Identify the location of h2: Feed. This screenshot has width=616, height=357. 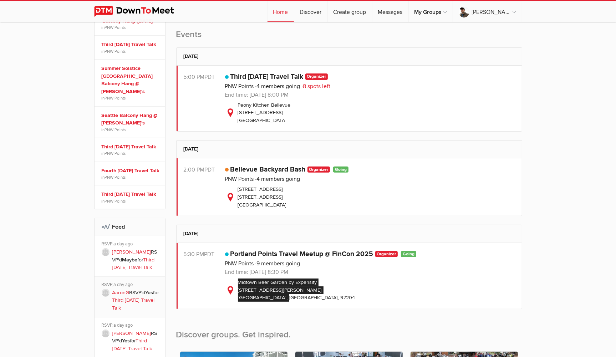
(130, 227).